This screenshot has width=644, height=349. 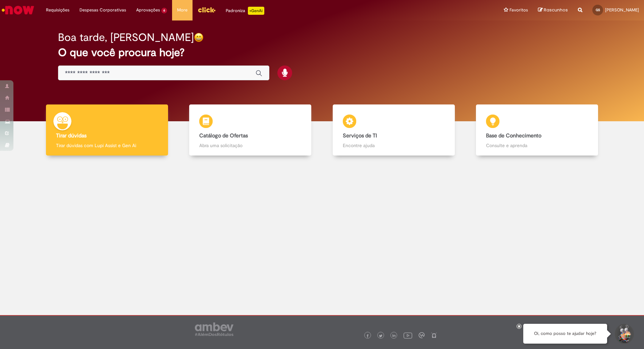 I want to click on a: Base de Conhecimento Consulte e aprenda, so click(x=537, y=130).